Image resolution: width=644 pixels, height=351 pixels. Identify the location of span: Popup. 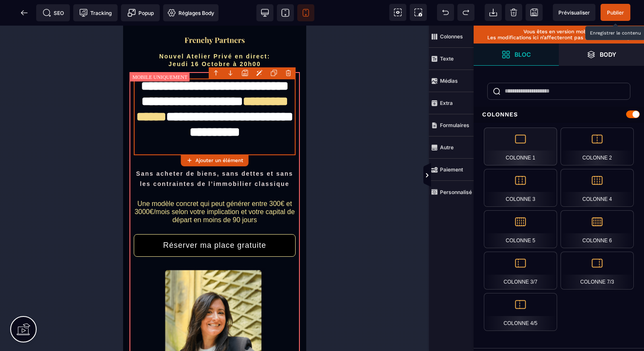
(141, 13).